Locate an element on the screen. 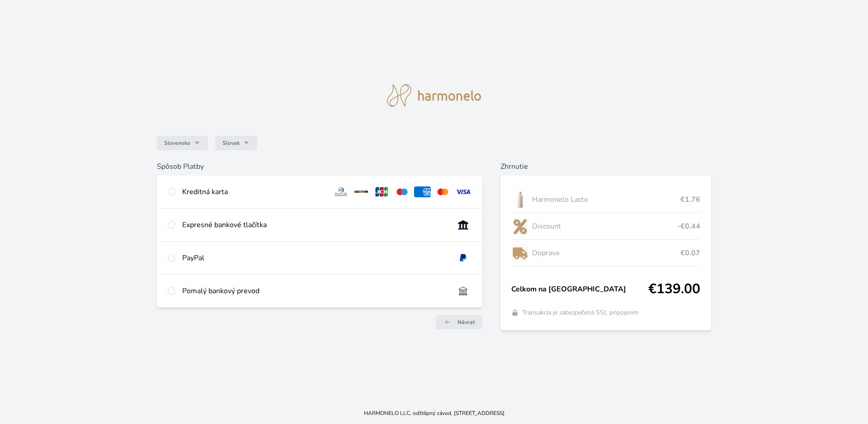 The height and width of the screenshot is (424, 868). img: discount-lo.png is located at coordinates (520, 226).